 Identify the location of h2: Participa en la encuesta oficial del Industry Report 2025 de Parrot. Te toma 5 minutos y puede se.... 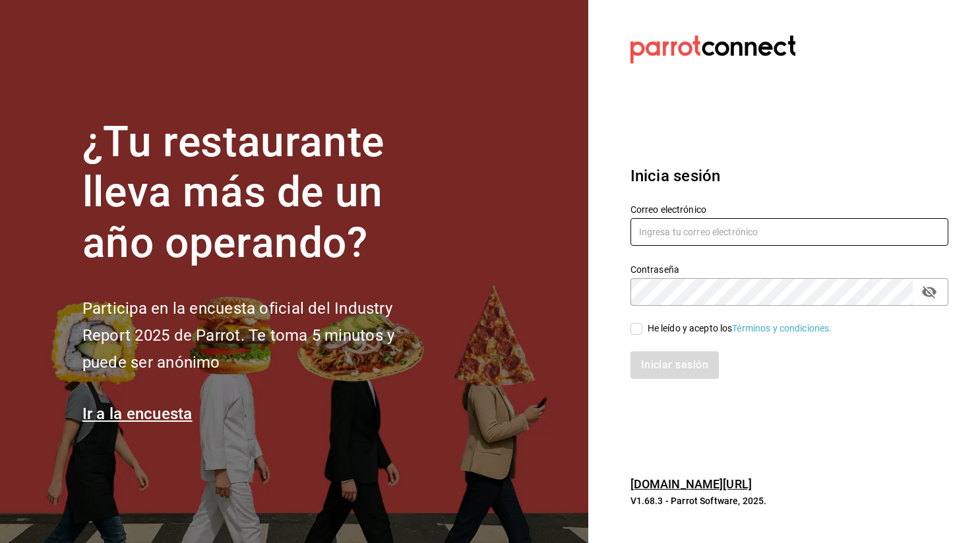
(260, 336).